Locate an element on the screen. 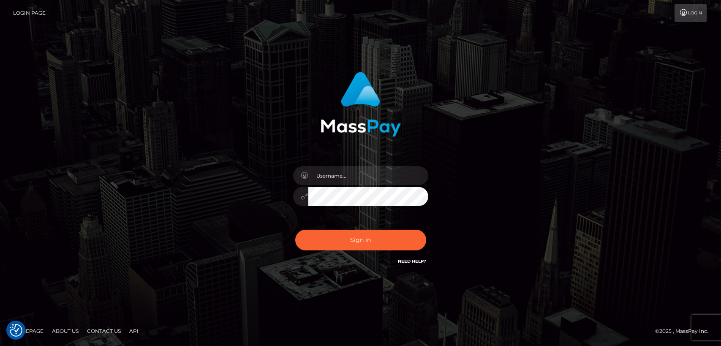  a: API is located at coordinates (134, 330).